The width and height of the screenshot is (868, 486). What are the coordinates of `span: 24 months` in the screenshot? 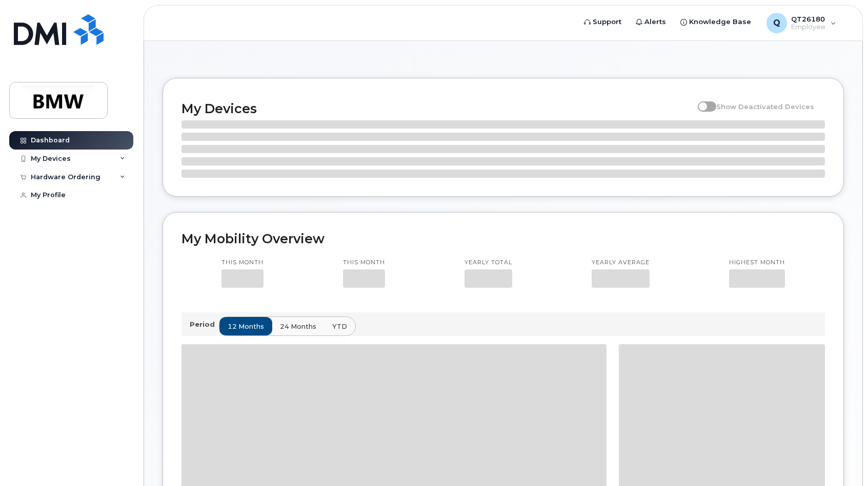 It's located at (298, 326).